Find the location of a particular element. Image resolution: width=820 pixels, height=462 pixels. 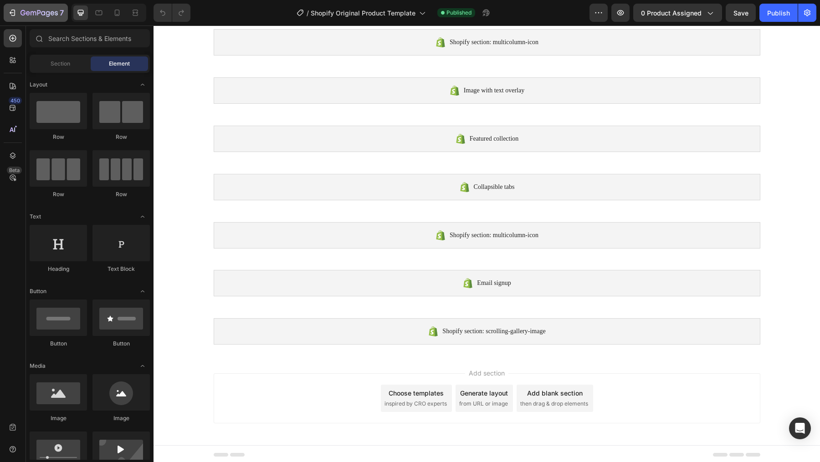

span: Featured collection is located at coordinates (341, 113).